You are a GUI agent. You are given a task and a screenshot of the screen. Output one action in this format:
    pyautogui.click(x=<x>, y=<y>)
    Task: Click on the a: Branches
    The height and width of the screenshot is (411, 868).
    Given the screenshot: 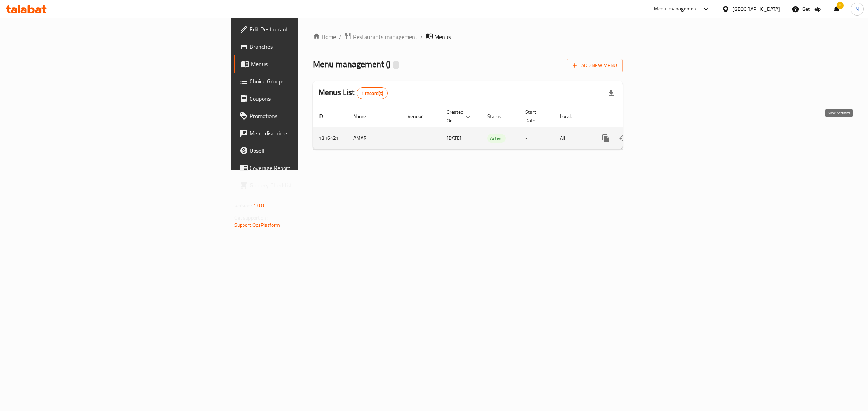 What is the action you would take?
    pyautogui.click(x=304, y=46)
    